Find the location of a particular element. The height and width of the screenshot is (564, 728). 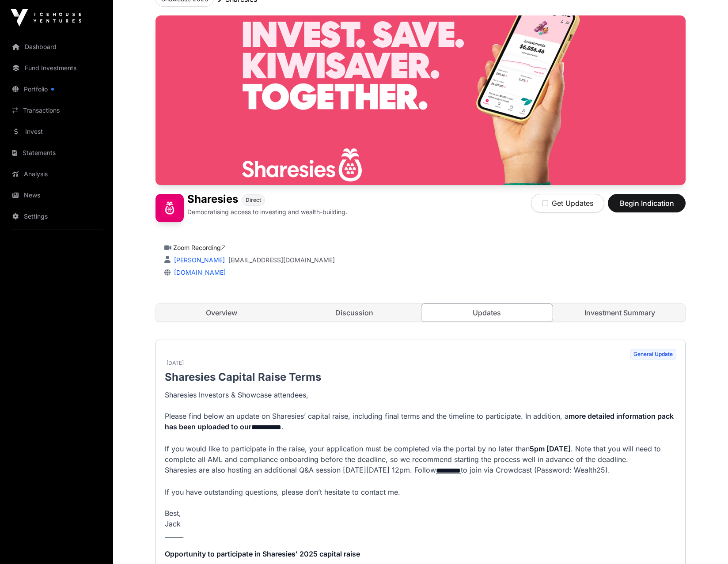

a: Transactions is located at coordinates (57, 111).